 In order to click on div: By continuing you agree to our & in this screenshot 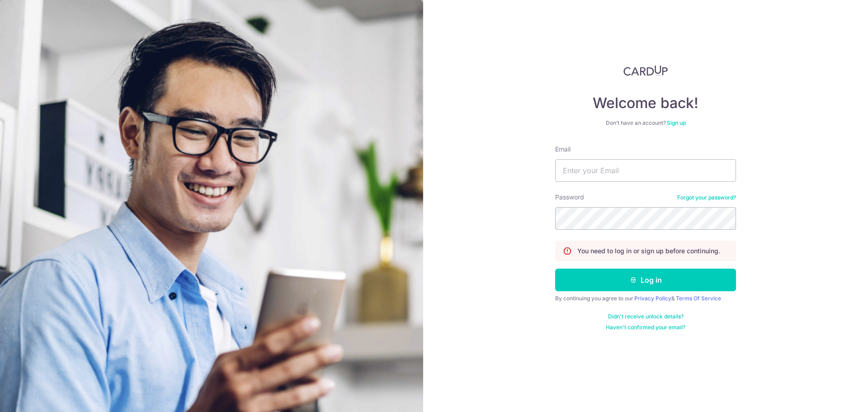, I will do `click(646, 299)`.